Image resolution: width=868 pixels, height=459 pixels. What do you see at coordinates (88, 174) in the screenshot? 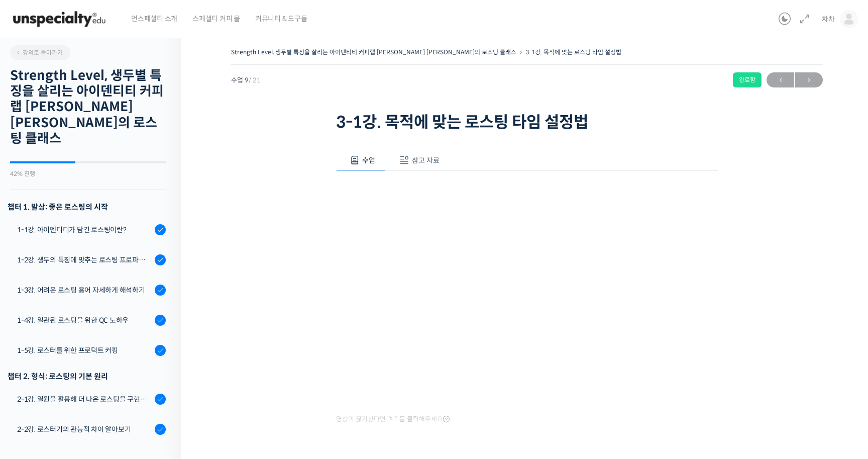
I see `div: 42% 진행` at bounding box center [88, 174].